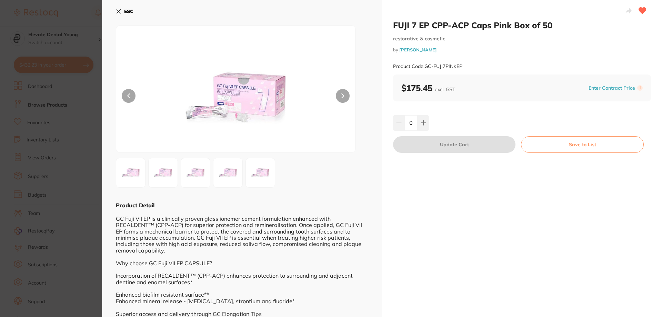 This screenshot has width=662, height=317. Describe the element at coordinates (429, 88) in the screenshot. I see `b: $175.45` at that location.